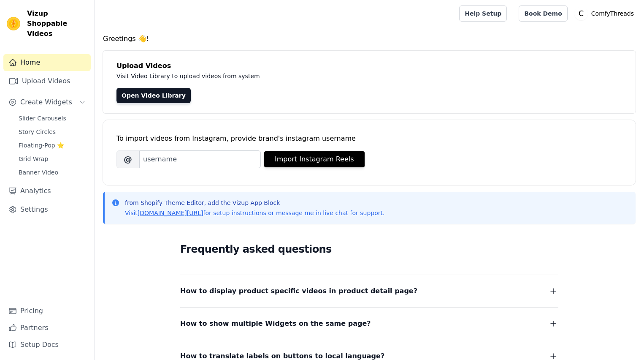  What do you see at coordinates (276, 323) in the screenshot?
I see `span: How to show multiple Widgets on the same page?` at bounding box center [276, 323].